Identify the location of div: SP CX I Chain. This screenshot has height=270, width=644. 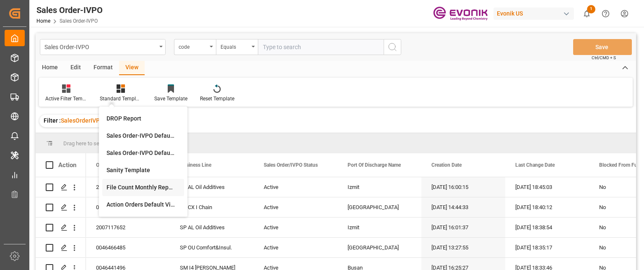
(212, 207).